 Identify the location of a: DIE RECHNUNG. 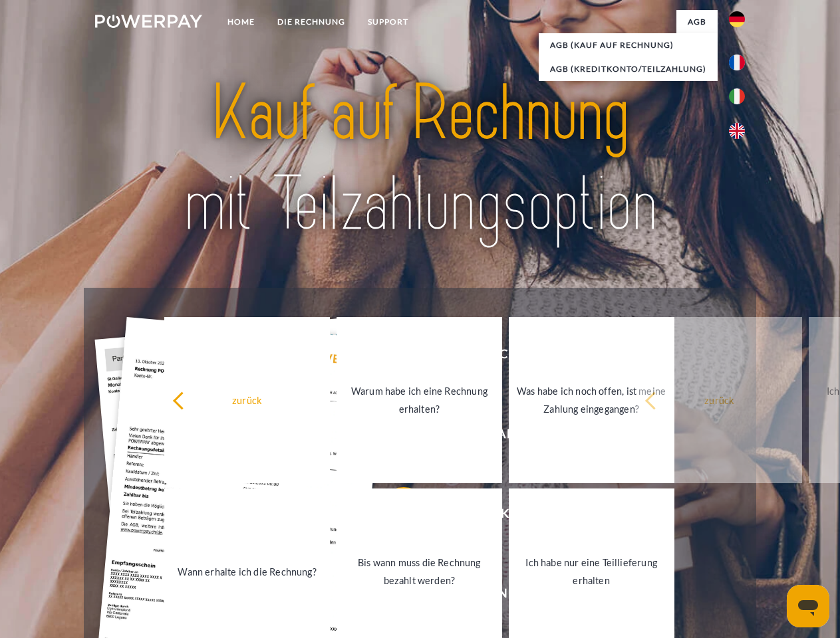
(311, 22).